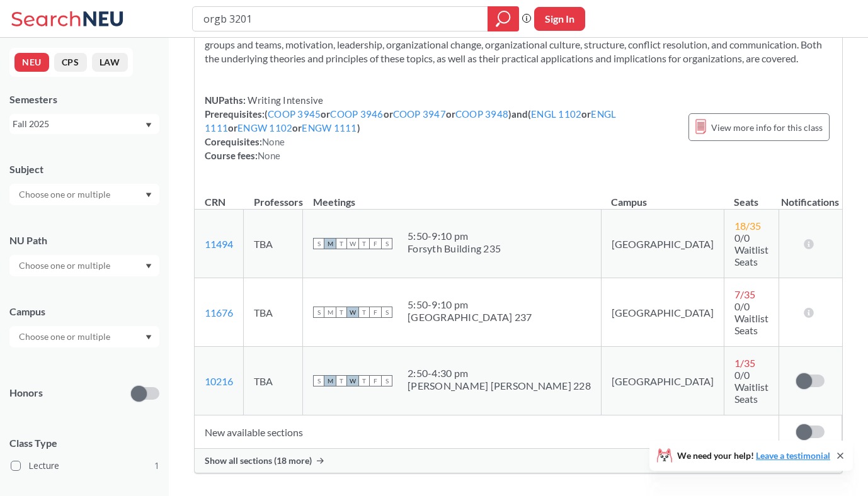  What do you see at coordinates (258, 461) in the screenshot?
I see `span: Show all sections (18 more)` at bounding box center [258, 461].